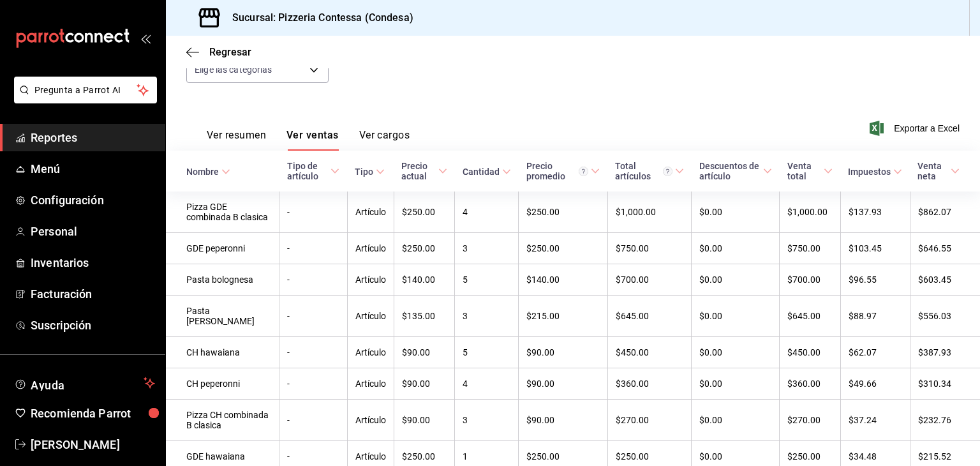 The height and width of the screenshot is (466, 980). What do you see at coordinates (92, 413) in the screenshot?
I see `span: Recomienda Parrot` at bounding box center [92, 413].